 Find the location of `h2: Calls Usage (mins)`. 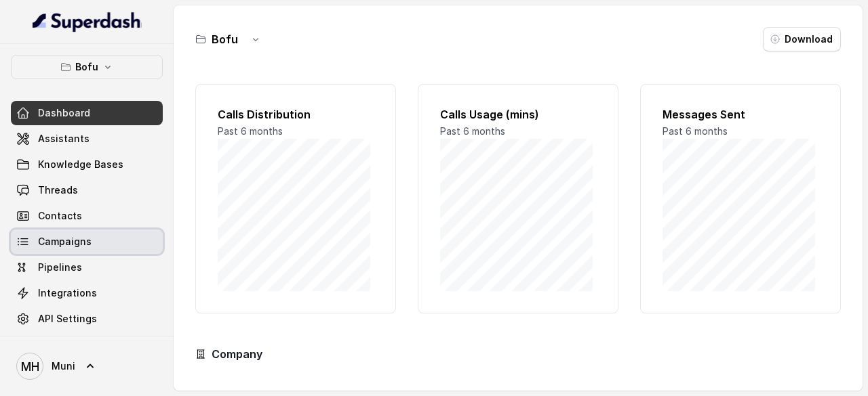

h2: Calls Usage (mins) is located at coordinates (518, 115).